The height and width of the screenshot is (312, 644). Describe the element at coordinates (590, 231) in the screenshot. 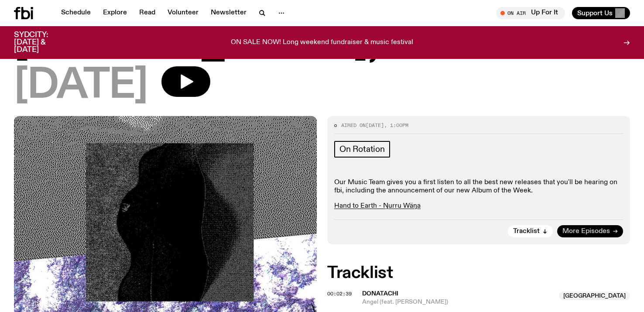

I see `a: More Episodes` at that location.